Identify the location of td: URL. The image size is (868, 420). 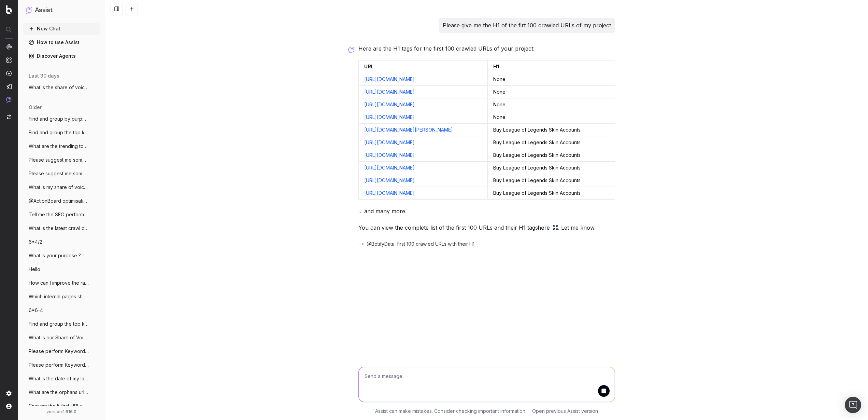
(423, 66).